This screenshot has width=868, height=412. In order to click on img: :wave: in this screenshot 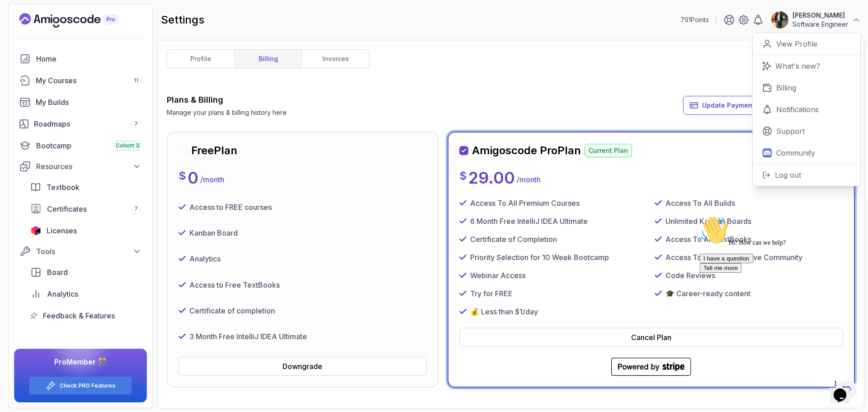, I will do `click(18, 18)`.